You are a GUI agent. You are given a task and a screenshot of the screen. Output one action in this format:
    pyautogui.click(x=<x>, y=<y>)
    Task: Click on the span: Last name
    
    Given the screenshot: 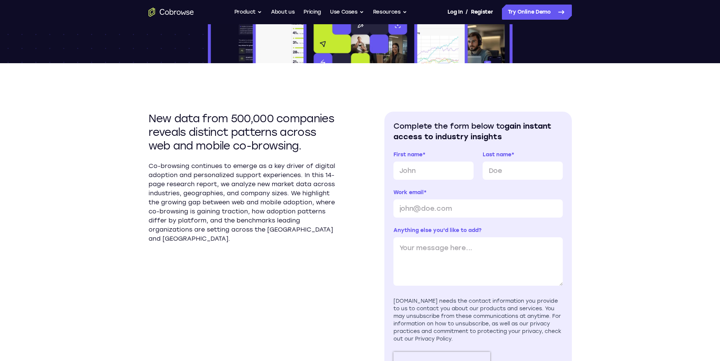 What is the action you would take?
    pyautogui.click(x=497, y=154)
    